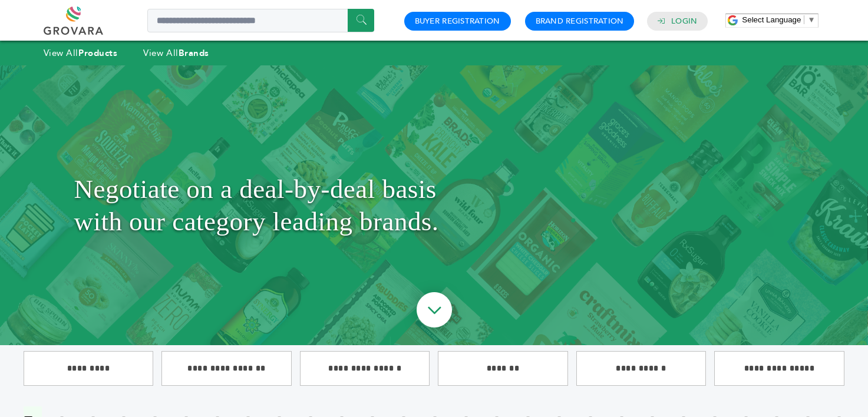 The height and width of the screenshot is (417, 868). Describe the element at coordinates (779, 19) in the screenshot. I see `a: Select Language​` at that location.